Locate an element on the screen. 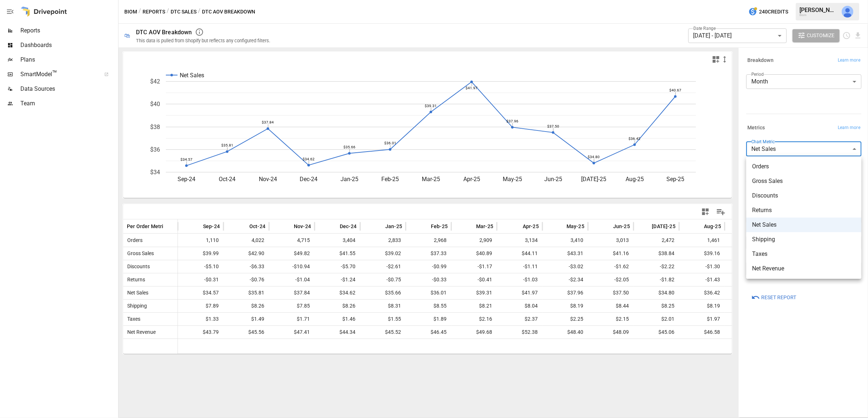  span: Net Revenue is located at coordinates (804, 269).